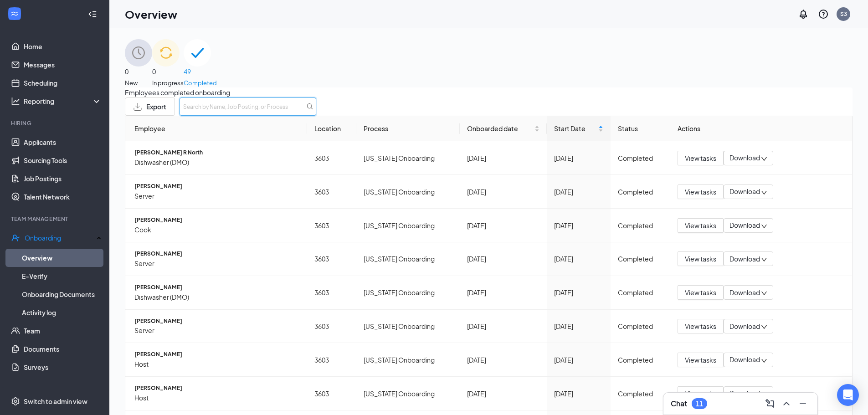  What do you see at coordinates (824, 14) in the screenshot?
I see `svg: QuestionInfo` at bounding box center [824, 14].